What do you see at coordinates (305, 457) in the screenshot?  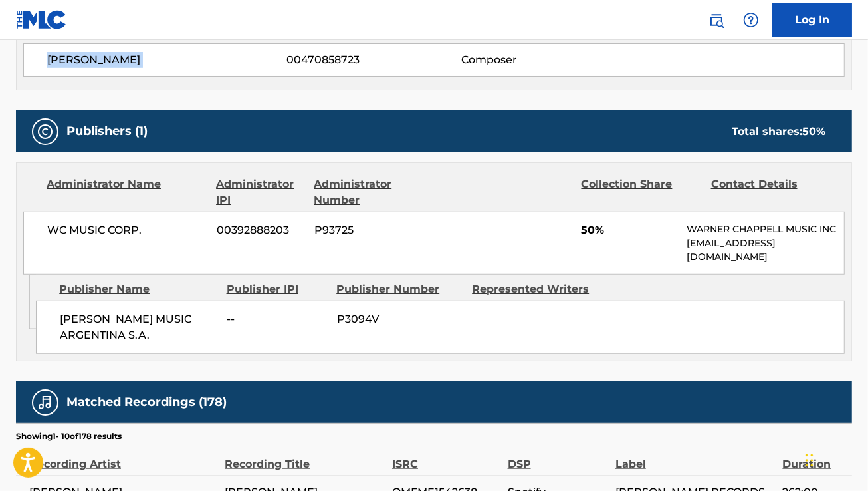 I see `div: Recording Title` at bounding box center [305, 457].